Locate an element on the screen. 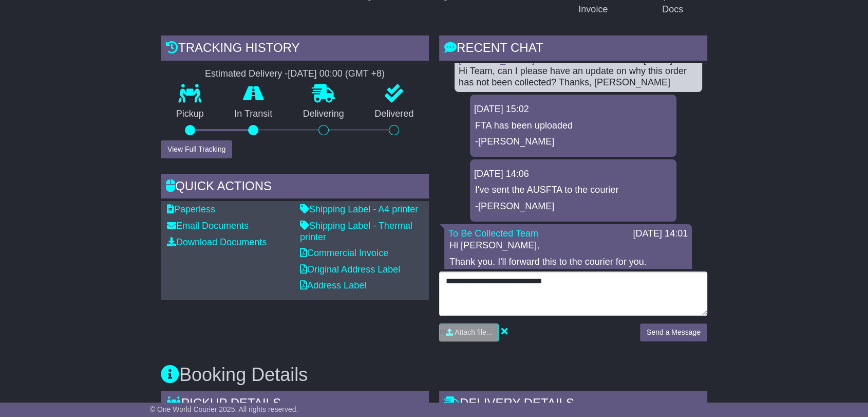 The image size is (868, 417). div: RECENT CHAT is located at coordinates (573, 49).